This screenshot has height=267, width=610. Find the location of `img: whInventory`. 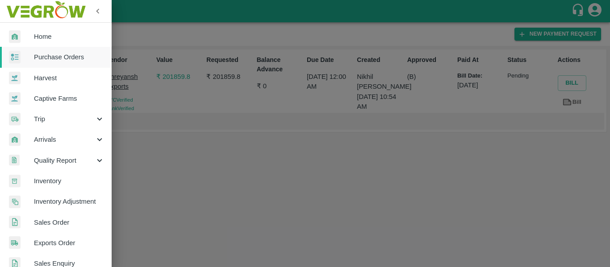

img: whInventory is located at coordinates (15, 181).